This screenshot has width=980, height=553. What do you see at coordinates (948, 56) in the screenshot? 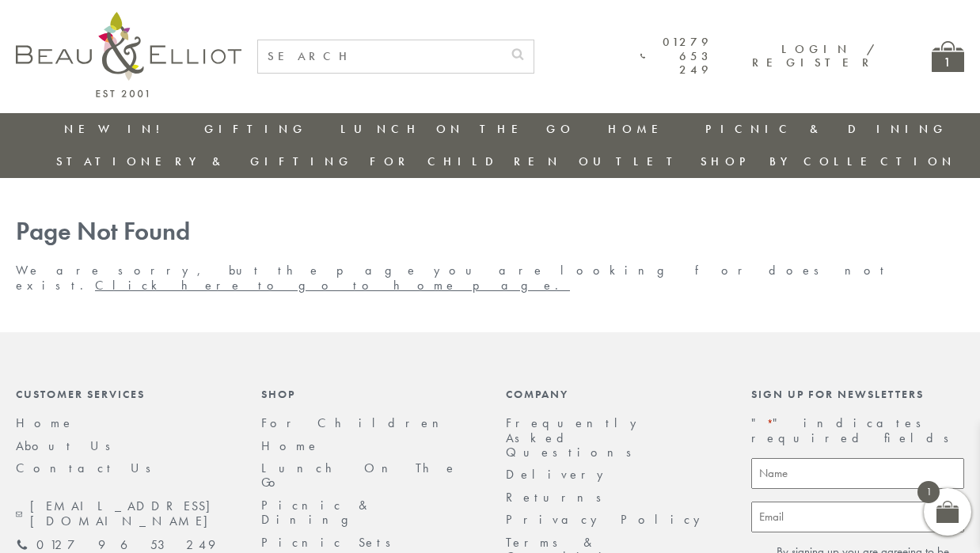
I see `a: 1` at bounding box center [948, 56].